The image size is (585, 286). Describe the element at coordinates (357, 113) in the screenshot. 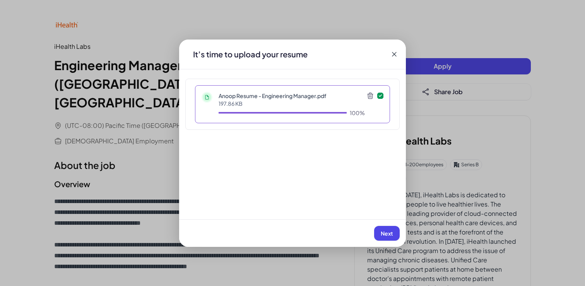

I see `div: 100%` at that location.